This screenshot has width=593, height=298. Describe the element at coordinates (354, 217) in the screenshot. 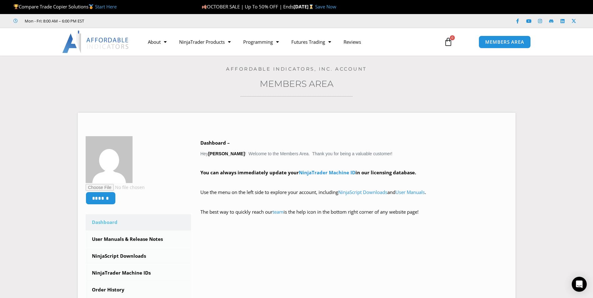

I see `p: The best way to quickly reach our is the help icon in the bottom right corner of any website page!` at that location.